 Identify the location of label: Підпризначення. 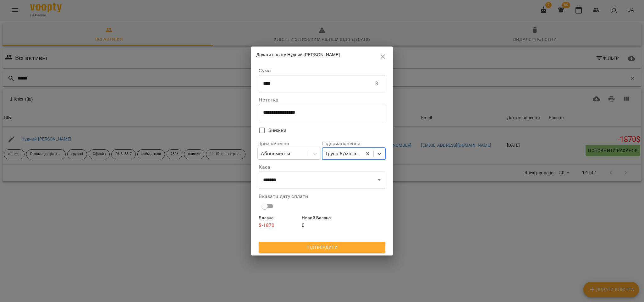
(354, 144).